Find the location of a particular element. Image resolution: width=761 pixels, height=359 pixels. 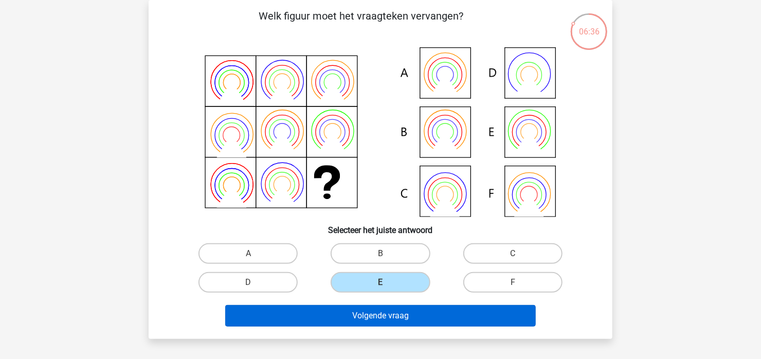

label: D is located at coordinates (248, 282).